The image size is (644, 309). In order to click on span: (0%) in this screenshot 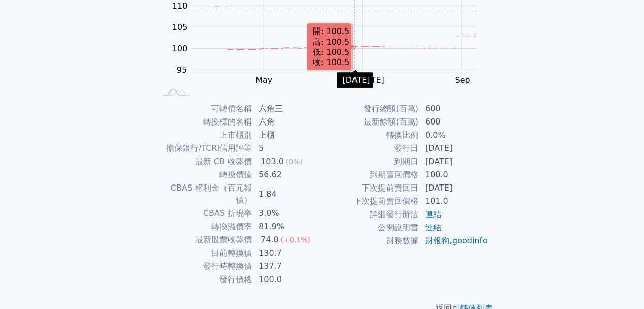, I will do `click(294, 161)`.